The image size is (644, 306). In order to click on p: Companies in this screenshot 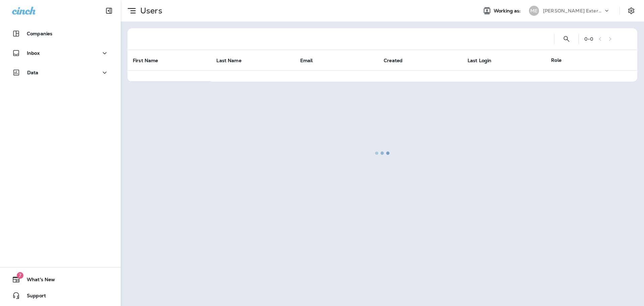, I will do `click(40, 33)`.